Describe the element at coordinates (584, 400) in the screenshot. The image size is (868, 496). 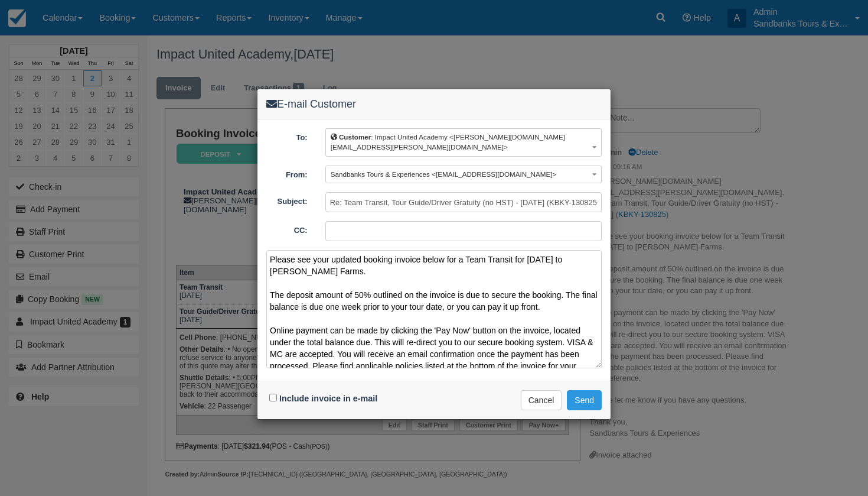
I see `button: Send` at that location.